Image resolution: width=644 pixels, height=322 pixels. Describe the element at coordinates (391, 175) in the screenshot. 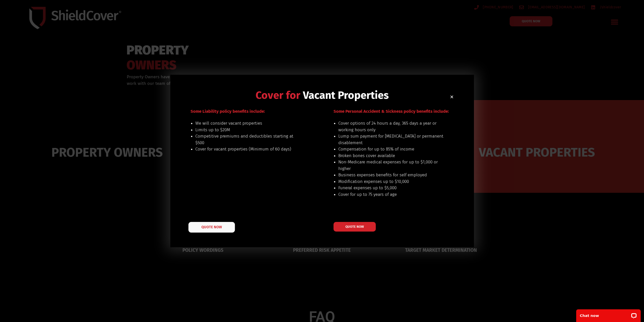

I see `li: Business expenses benefits for self employed` at that location.